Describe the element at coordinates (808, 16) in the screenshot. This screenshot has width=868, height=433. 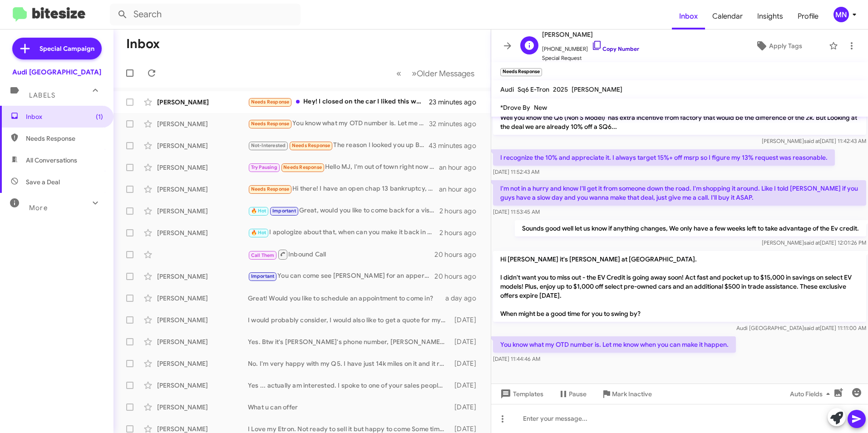
I see `span: Profile` at that location.